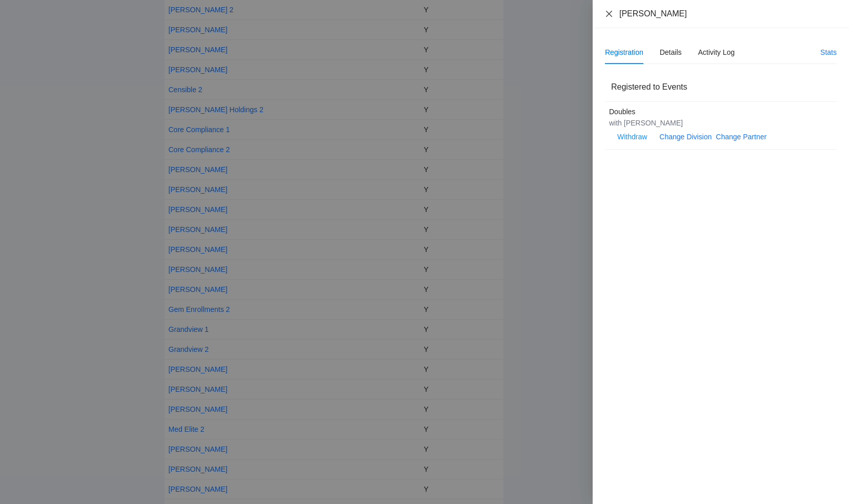  What do you see at coordinates (609, 14) in the screenshot?
I see `span: close` at bounding box center [609, 14].